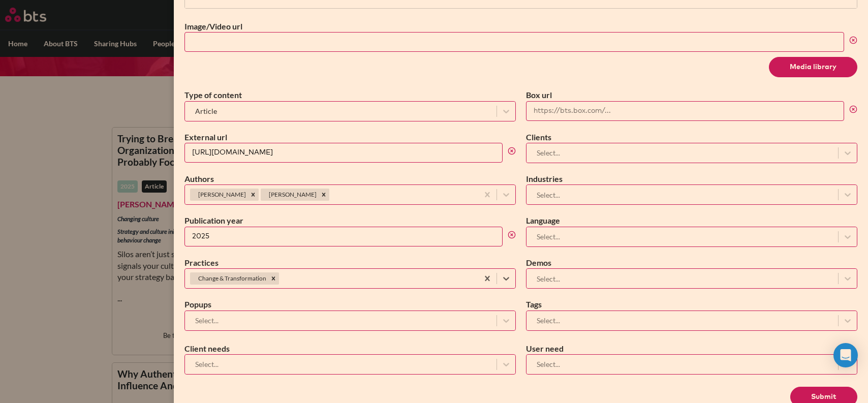 The width and height of the screenshot is (868, 403). What do you see at coordinates (691, 221) in the screenshot?
I see `label: Language` at bounding box center [691, 221].